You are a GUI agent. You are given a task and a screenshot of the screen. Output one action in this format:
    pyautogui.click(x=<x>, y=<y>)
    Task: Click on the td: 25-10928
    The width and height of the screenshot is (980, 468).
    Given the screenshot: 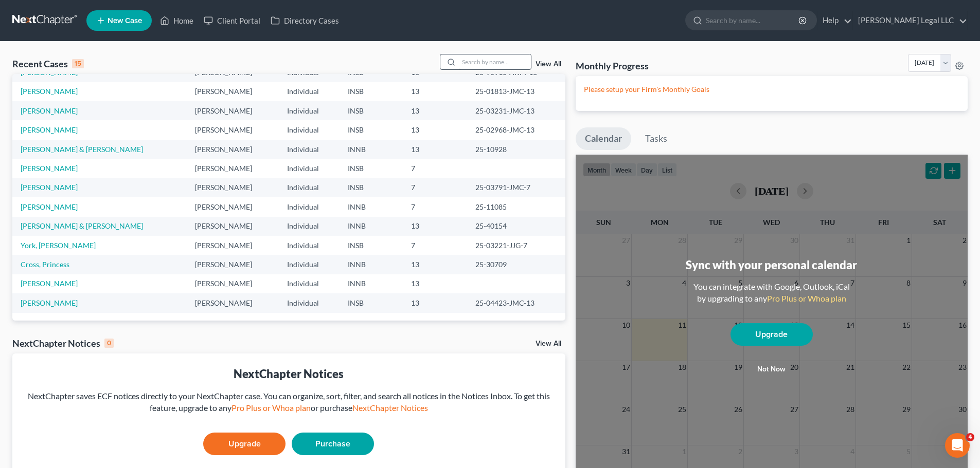 What is the action you would take?
    pyautogui.click(x=516, y=149)
    